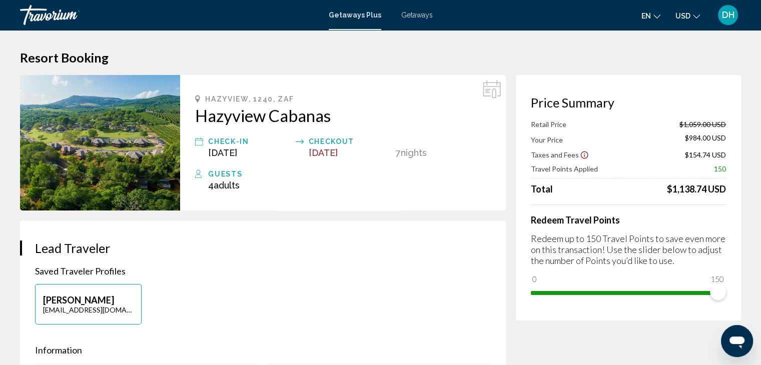 The height and width of the screenshot is (365, 761). Describe the element at coordinates (683, 16) in the screenshot. I see `span: USD` at that location.